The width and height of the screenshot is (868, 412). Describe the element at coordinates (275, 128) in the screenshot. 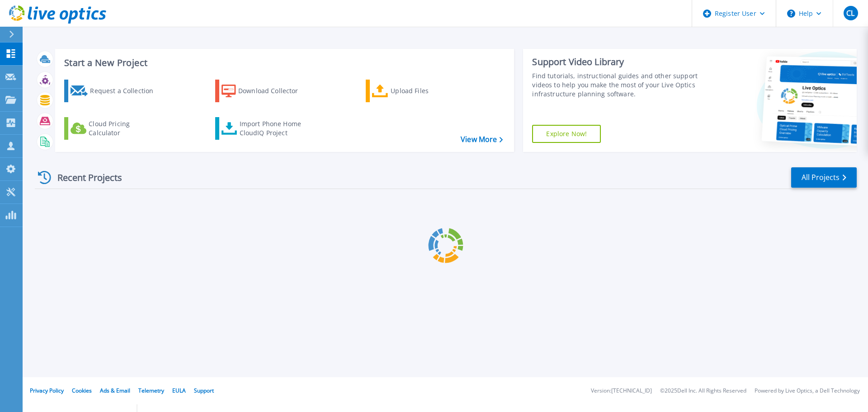

I see `div: Import Phone Home CloudIQ Project` at that location.